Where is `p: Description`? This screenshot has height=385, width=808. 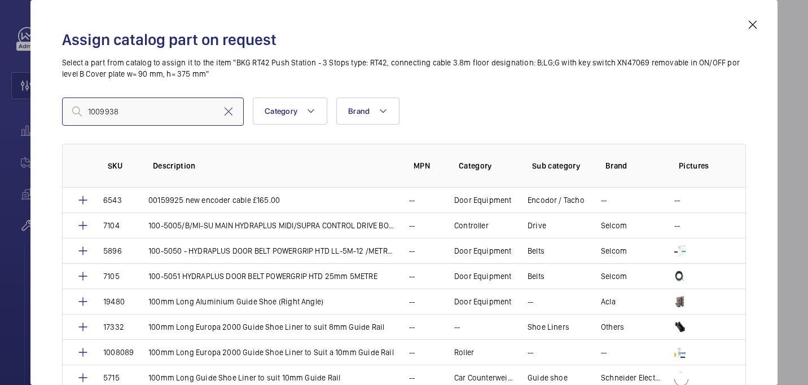 p: Description is located at coordinates (274, 166).